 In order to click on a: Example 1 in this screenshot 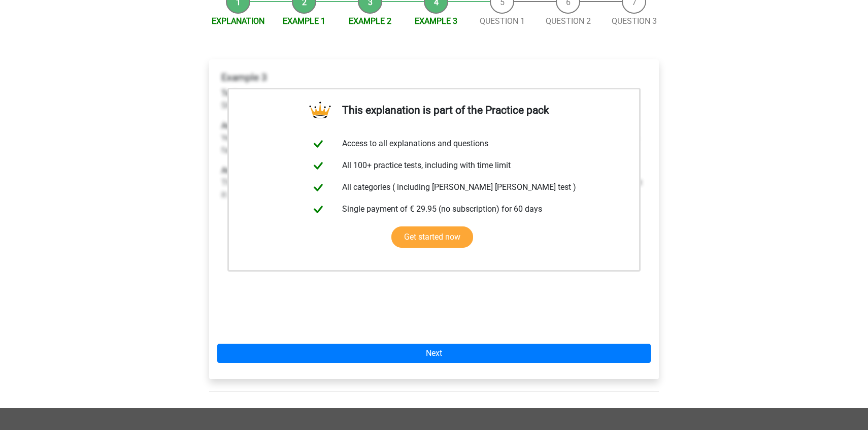, I will do `click(304, 21)`.